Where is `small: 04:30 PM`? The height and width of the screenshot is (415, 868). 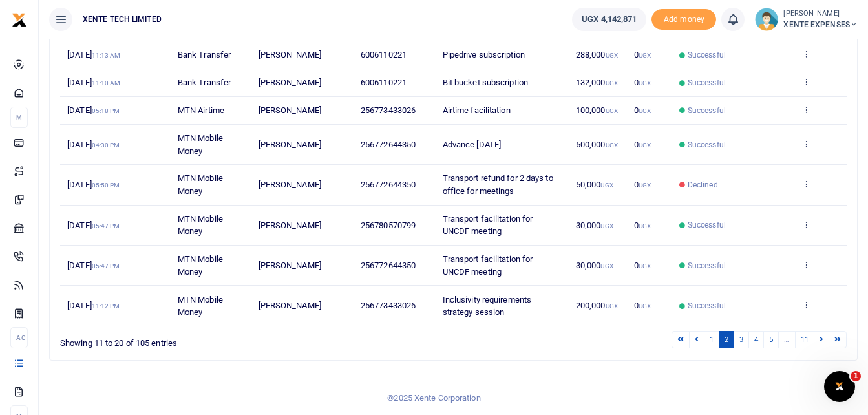
small: 04:30 PM is located at coordinates (106, 145).